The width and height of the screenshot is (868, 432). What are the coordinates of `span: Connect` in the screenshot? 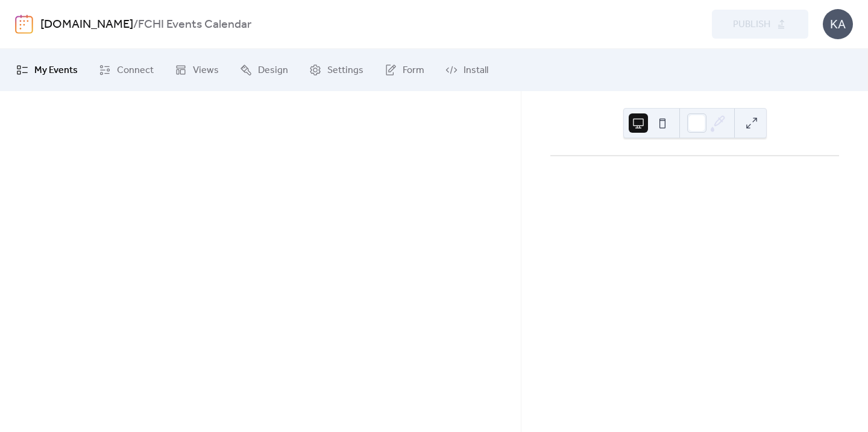 It's located at (135, 71).